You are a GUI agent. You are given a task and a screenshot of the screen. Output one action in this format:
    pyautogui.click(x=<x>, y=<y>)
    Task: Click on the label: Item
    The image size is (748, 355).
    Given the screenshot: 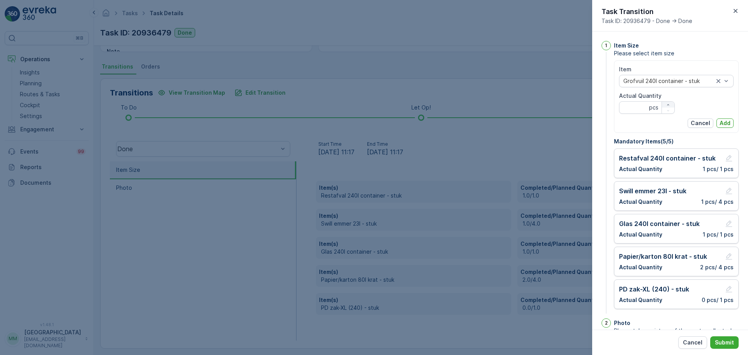 What is the action you would take?
    pyautogui.click(x=625, y=69)
    